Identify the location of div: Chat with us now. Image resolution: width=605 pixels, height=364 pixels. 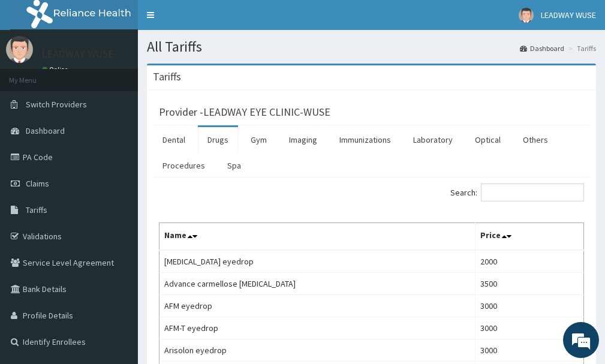
(132, 75).